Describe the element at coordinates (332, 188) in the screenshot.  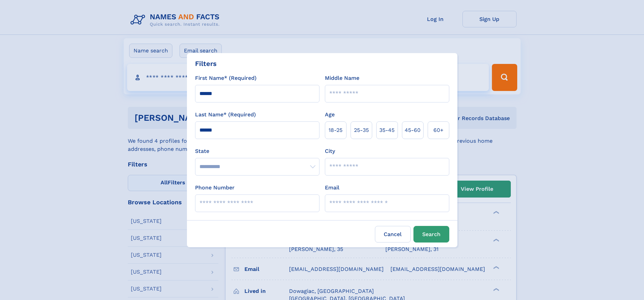
I see `label: Email` at that location.